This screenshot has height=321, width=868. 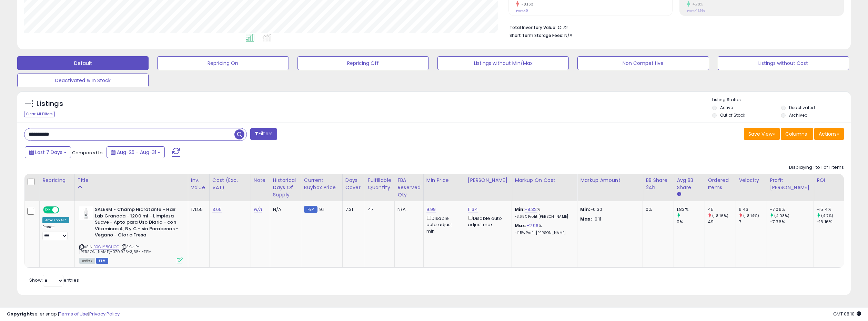 What do you see at coordinates (609, 219) in the screenshot?
I see `p: -0.11` at bounding box center [609, 219].